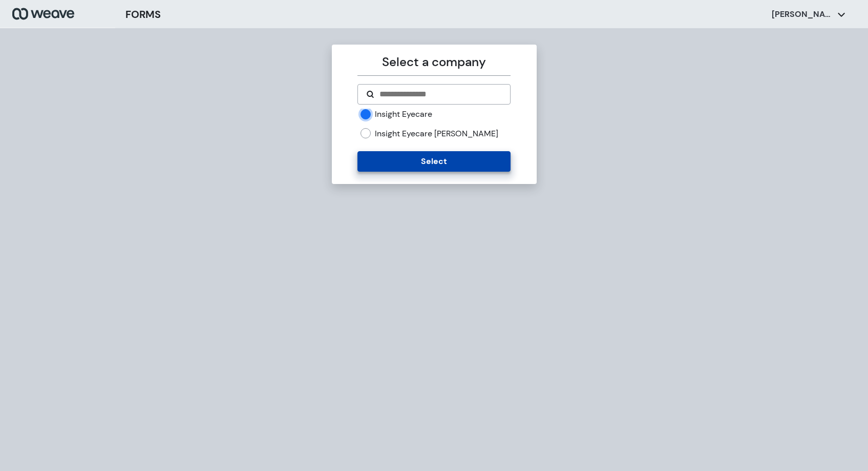 The width and height of the screenshot is (868, 471). Describe the element at coordinates (440, 94) in the screenshot. I see `input: Search` at that location.